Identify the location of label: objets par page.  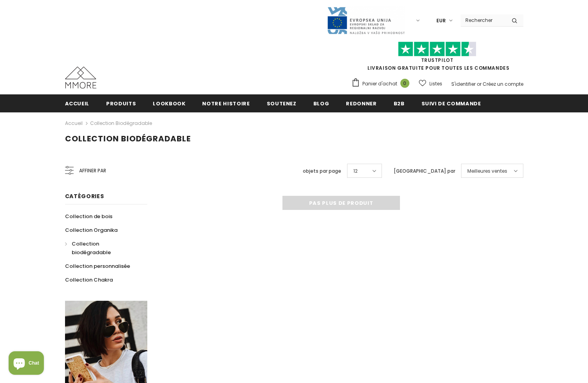
(322, 171).